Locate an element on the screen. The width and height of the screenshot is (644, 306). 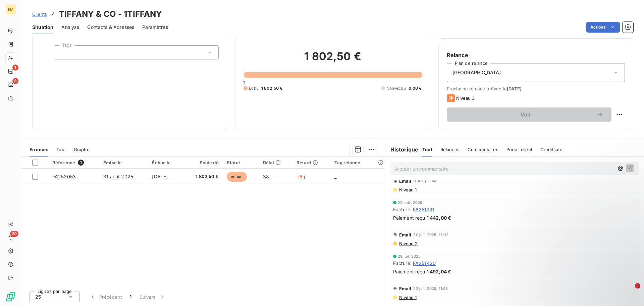
div: FM is located at coordinates (11, 10).